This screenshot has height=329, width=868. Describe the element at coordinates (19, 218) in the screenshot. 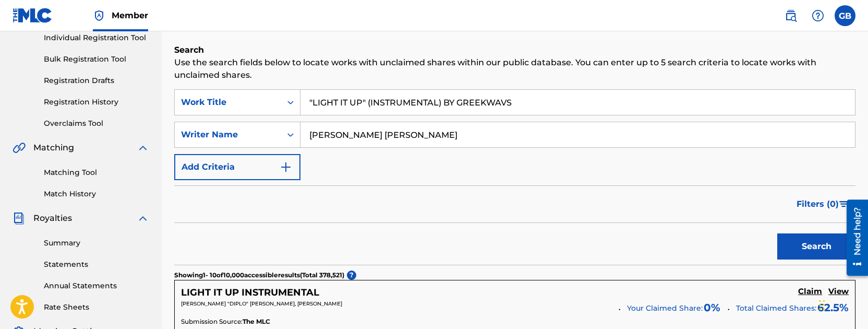

I see `img: Royalties` at that location.